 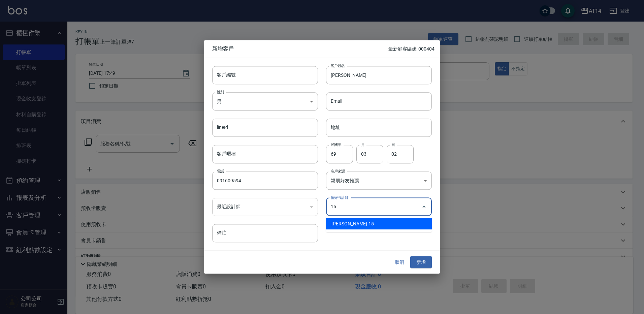 What do you see at coordinates (338, 65) in the screenshot?
I see `label: 客戶姓名` at bounding box center [338, 65].